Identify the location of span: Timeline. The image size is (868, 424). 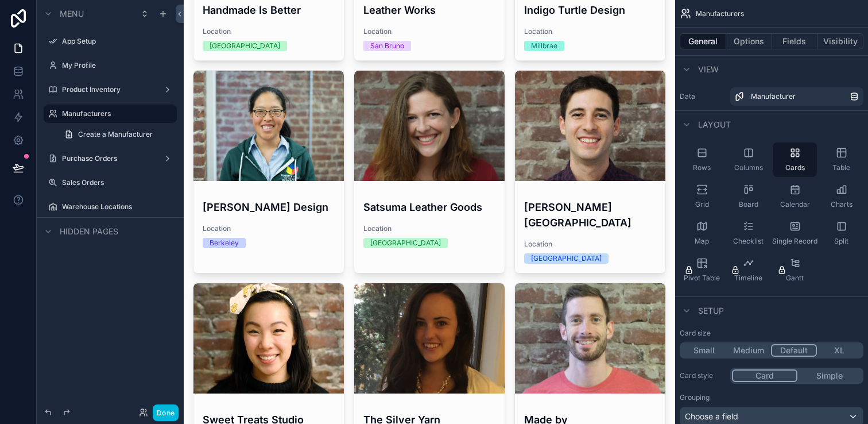
(748, 278).